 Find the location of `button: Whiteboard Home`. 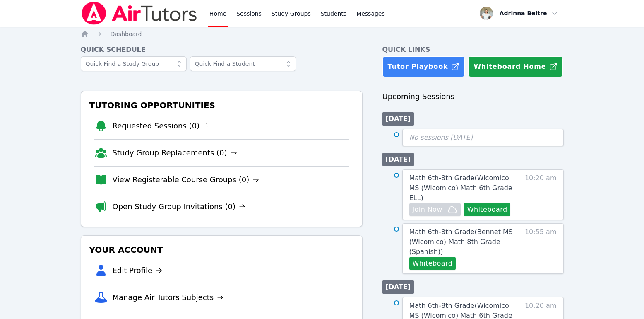

button: Whiteboard Home is located at coordinates (516, 67).